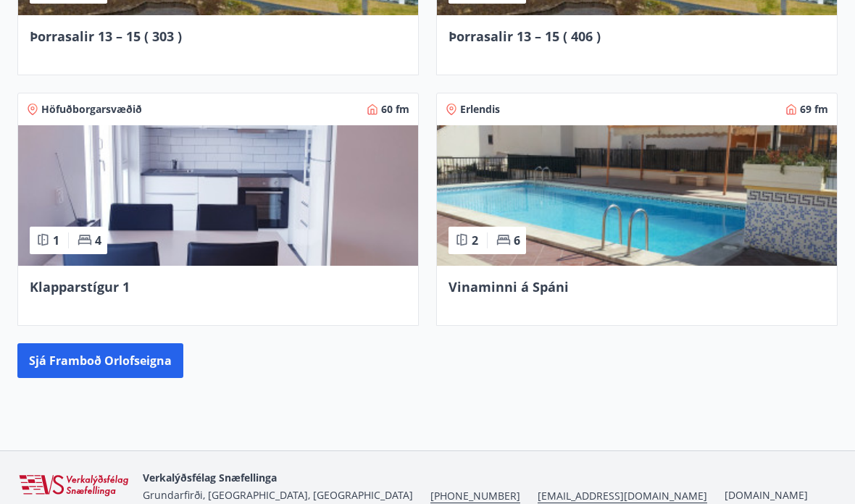 Image resolution: width=855 pixels, height=504 pixels. I want to click on span: 60 fm, so click(395, 110).